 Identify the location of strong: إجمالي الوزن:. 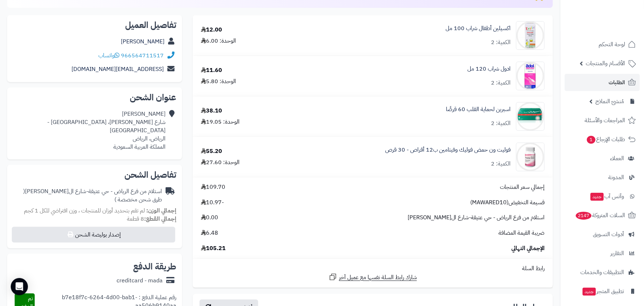
(162, 211).